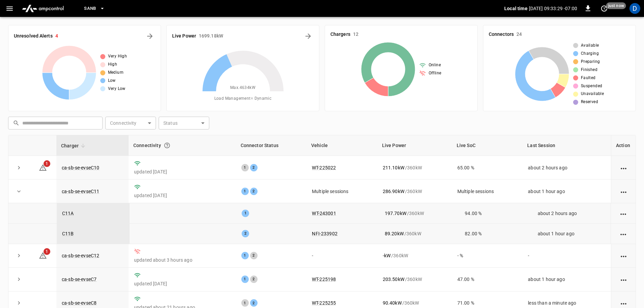 The width and height of the screenshot is (644, 308). What do you see at coordinates (43, 8) in the screenshot?
I see `img: ampcontrol.io logo` at bounding box center [43, 8].